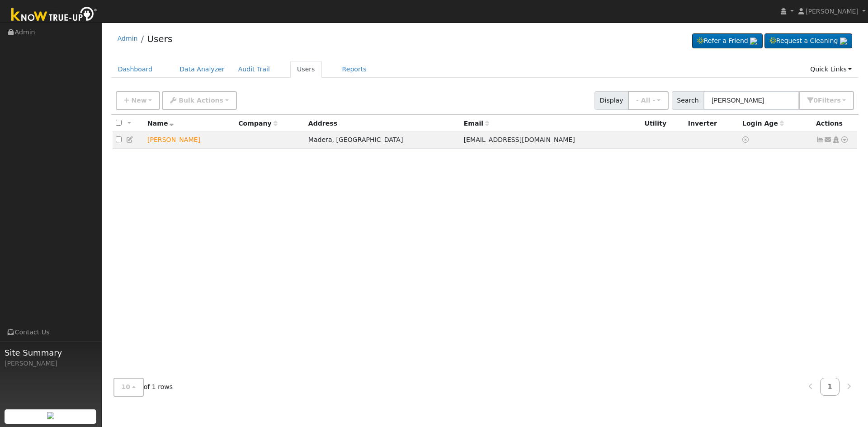 Image resolution: width=868 pixels, height=427 pixels. What do you see at coordinates (202, 69) in the screenshot?
I see `a: Data Analyzer` at bounding box center [202, 69].